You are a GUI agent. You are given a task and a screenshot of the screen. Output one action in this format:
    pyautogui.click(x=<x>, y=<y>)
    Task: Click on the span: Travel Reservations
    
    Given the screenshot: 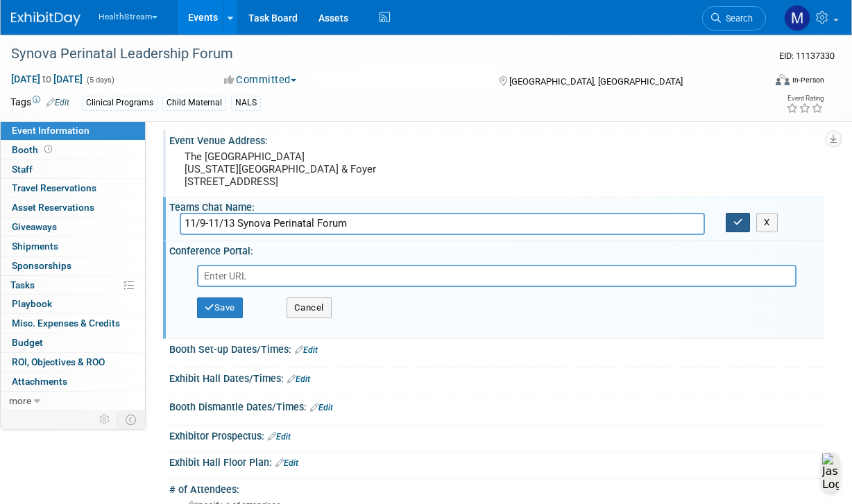 What is the action you would take?
    pyautogui.click(x=54, y=188)
    